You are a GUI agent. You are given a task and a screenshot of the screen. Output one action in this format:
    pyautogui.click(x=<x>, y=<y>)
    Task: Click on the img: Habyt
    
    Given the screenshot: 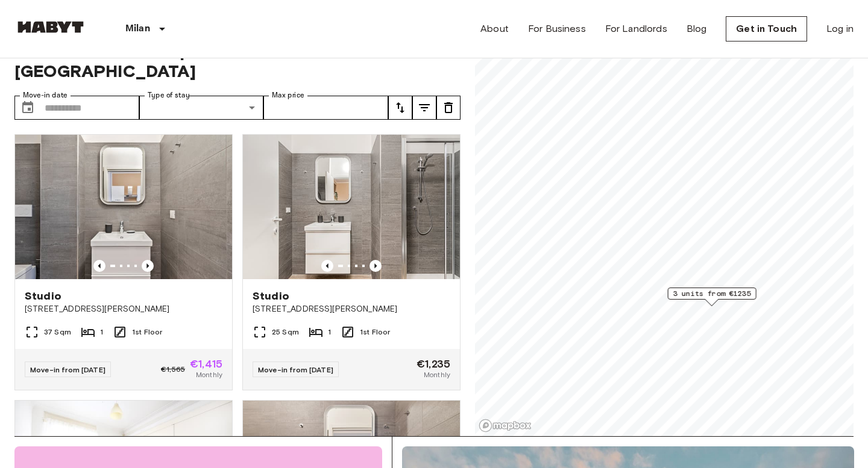 What is the action you would take?
    pyautogui.click(x=51, y=27)
    